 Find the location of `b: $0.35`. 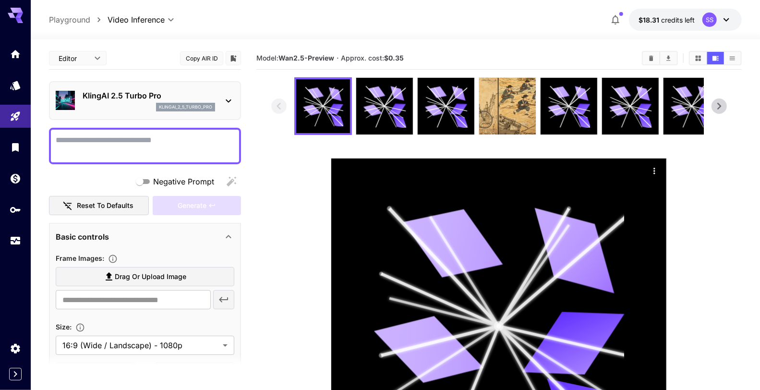

b: $0.35 is located at coordinates (394, 58).